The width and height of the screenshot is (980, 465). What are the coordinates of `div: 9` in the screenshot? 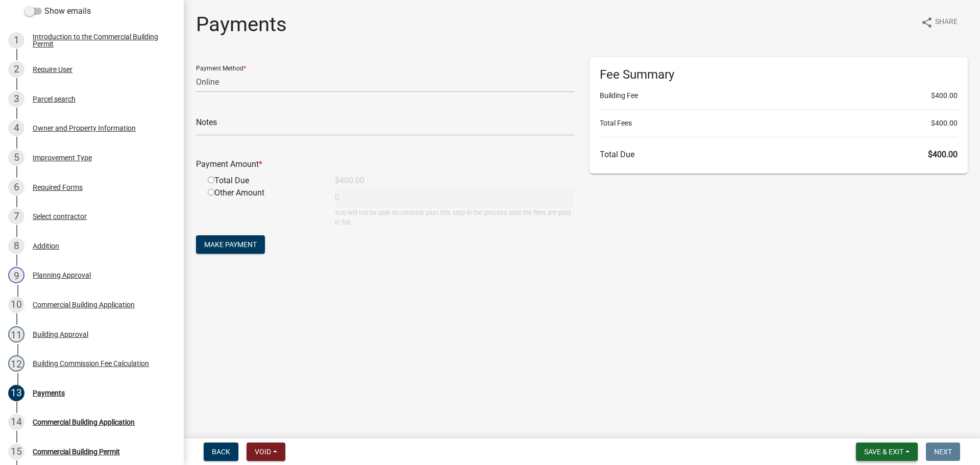 It's located at (17, 276).